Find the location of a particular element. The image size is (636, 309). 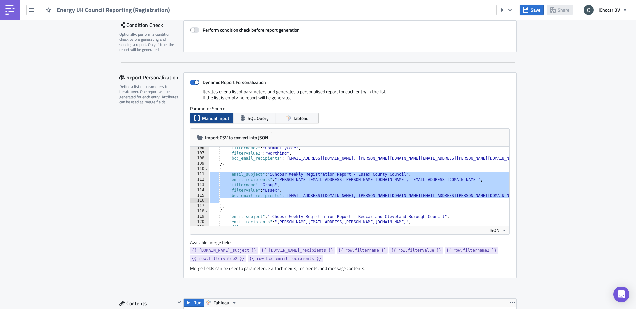

div: 118 is located at coordinates (199, 212).